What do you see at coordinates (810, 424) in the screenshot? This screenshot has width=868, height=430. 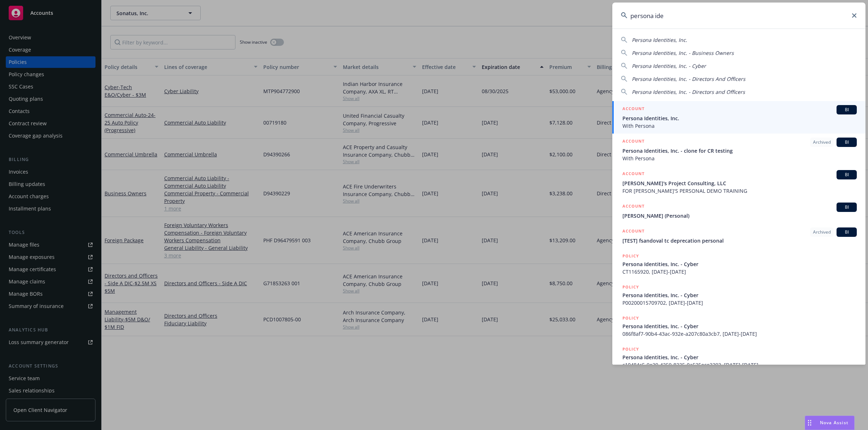 I see `div: Drag to move` at bounding box center [810, 424].